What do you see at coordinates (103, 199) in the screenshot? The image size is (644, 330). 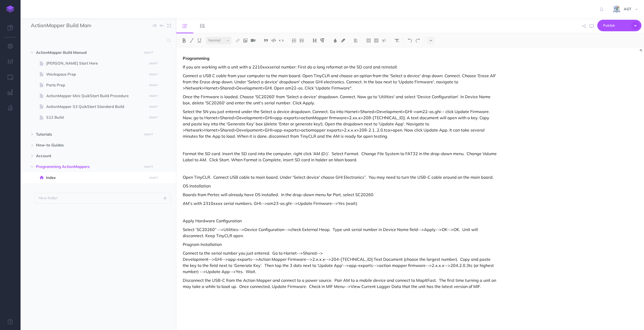 I see `button: New folder` at bounding box center [103, 199].